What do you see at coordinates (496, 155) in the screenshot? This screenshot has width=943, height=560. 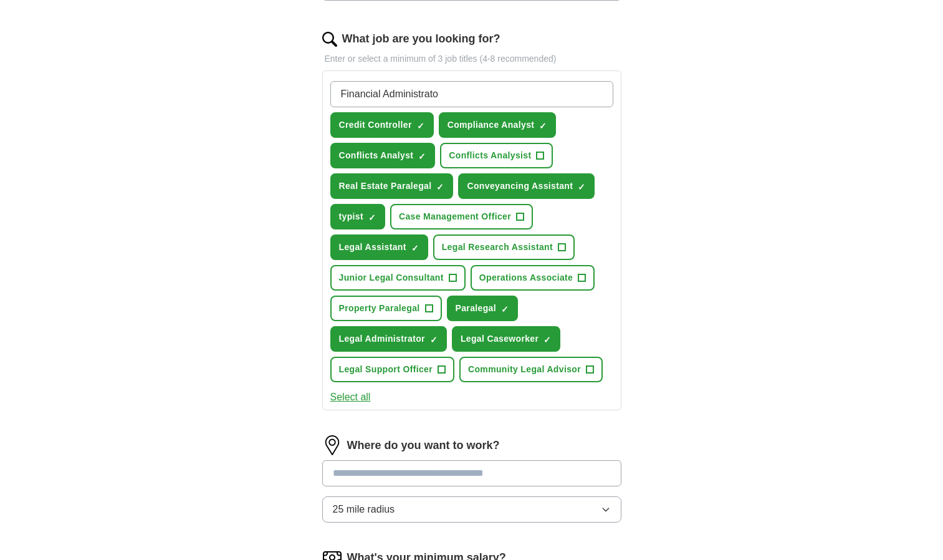 I see `button: Conflicts Analysist` at bounding box center [496, 155].